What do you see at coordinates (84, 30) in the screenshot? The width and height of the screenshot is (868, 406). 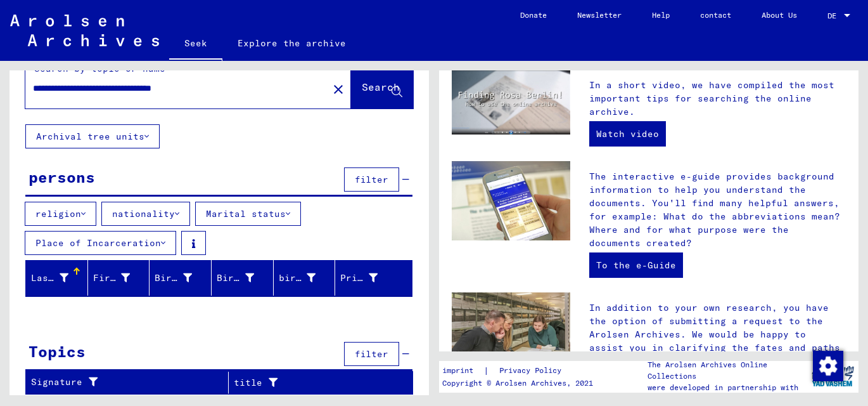 I see `img: Arolsen_neg.svg` at bounding box center [84, 30].